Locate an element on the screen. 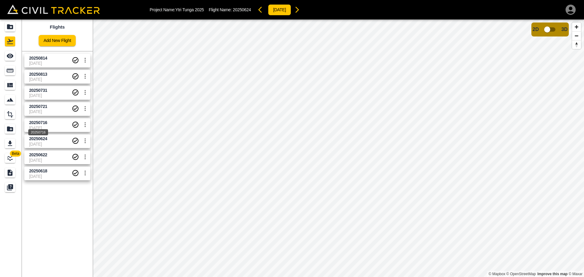  span: 20250624 is located at coordinates (242, 10).